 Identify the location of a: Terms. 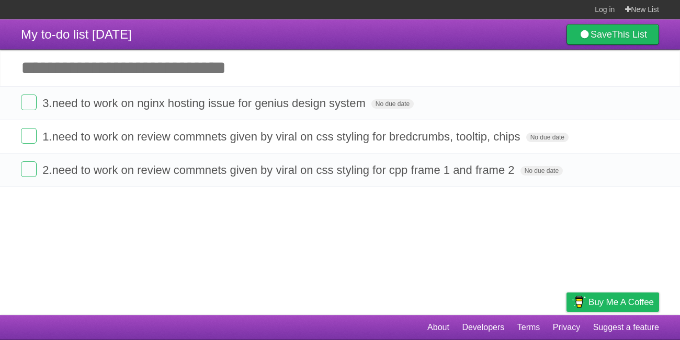
(529, 328).